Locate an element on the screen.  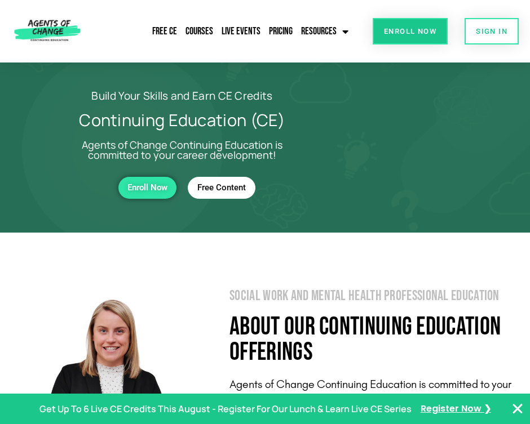
h2: Social Work and Mental Health Professional Education is located at coordinates (373, 296).